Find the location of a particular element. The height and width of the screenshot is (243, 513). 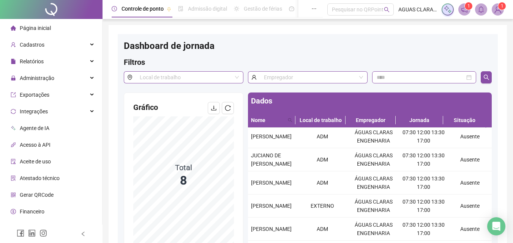

span: Acesso à API is located at coordinates (35, 145).